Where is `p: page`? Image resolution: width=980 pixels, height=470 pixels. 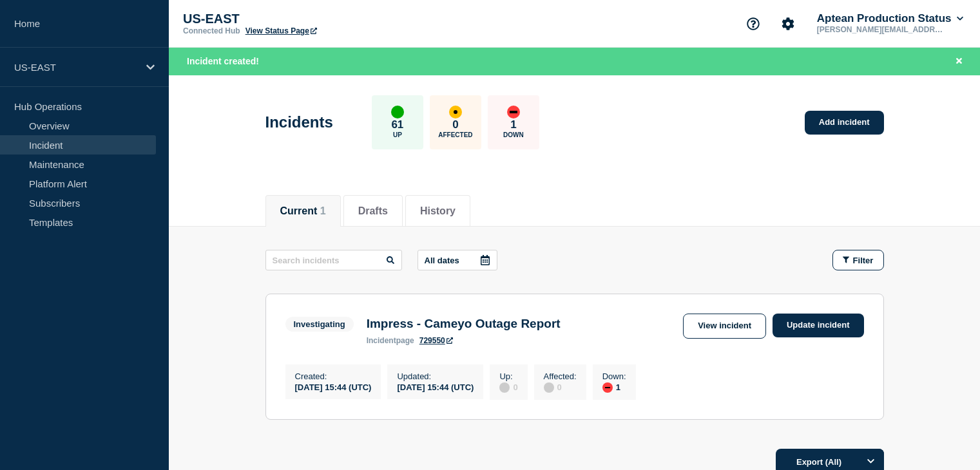
p: page is located at coordinates (390, 340).